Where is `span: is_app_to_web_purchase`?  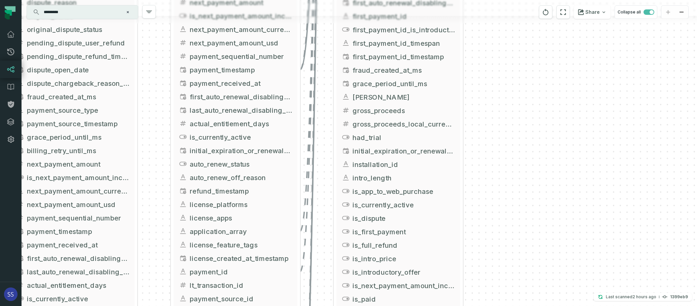 span: is_app_to_web_purchase is located at coordinates (404, 191).